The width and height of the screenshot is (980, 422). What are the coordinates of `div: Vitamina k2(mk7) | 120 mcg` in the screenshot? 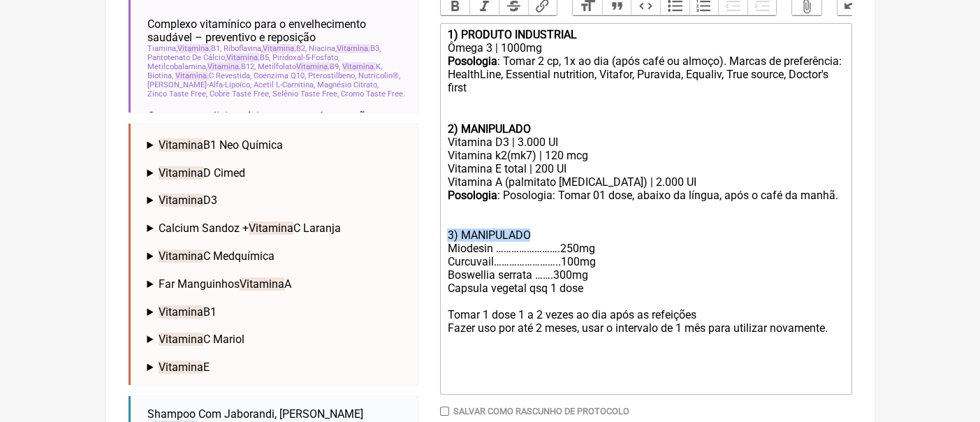 It's located at (646, 155).